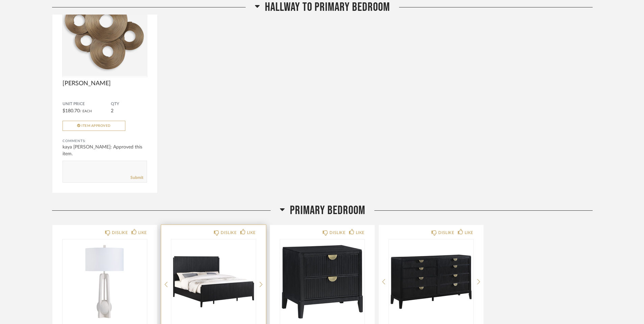 Image resolution: width=644 pixels, height=324 pixels. I want to click on span: 2, so click(113, 111).